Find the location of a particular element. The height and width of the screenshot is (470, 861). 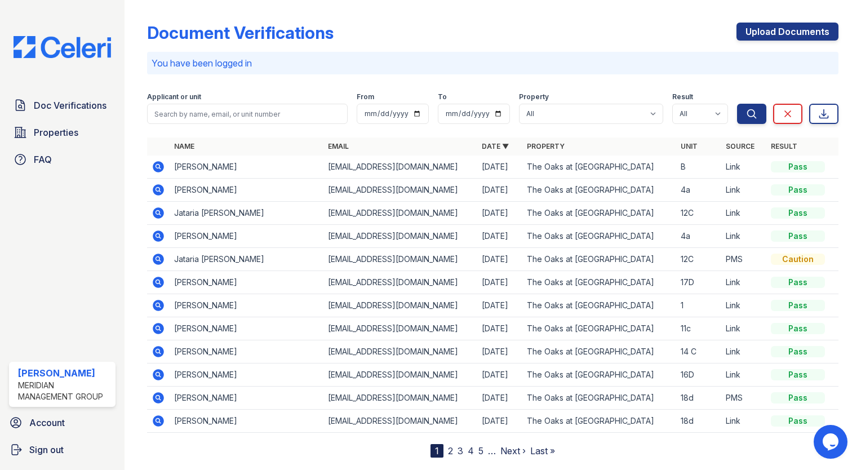

label: Property is located at coordinates (534, 97).